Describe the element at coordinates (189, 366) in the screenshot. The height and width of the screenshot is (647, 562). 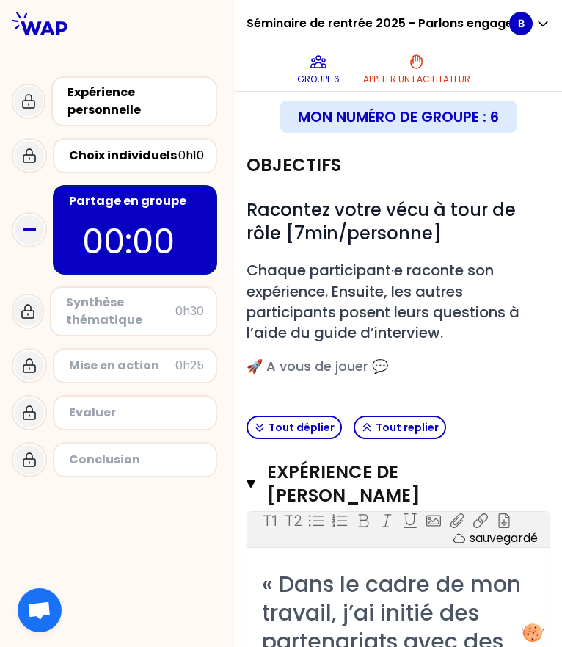
I see `div: 0h25` at that location.